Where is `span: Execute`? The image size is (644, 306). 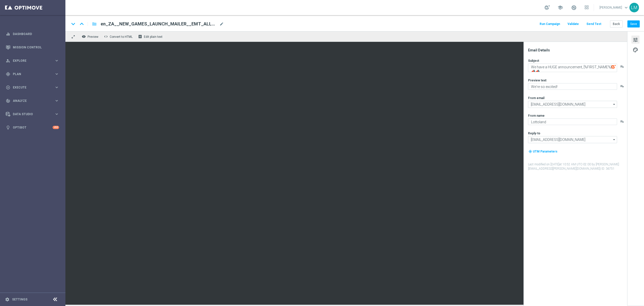 span: Execute is located at coordinates (33, 87).